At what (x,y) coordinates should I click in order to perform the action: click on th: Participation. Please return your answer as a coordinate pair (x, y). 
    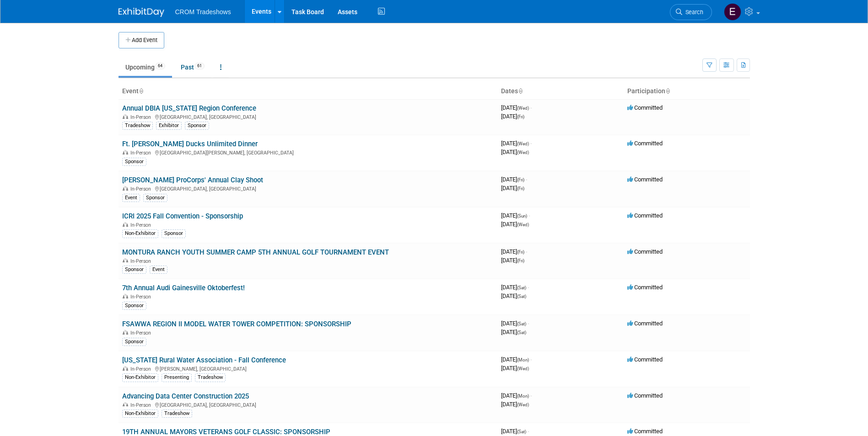
    Looking at the image, I should click on (686, 92).